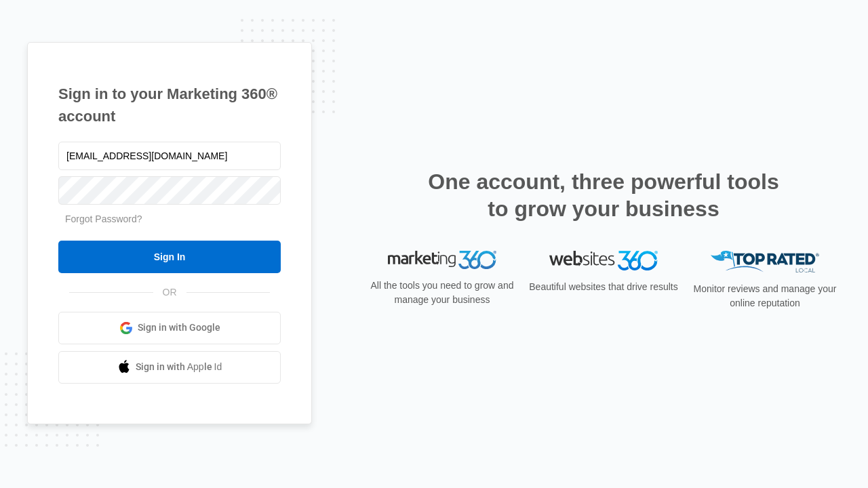 The width and height of the screenshot is (868, 488). Describe the element at coordinates (443, 260) in the screenshot. I see `img: Marketing 360` at that location.